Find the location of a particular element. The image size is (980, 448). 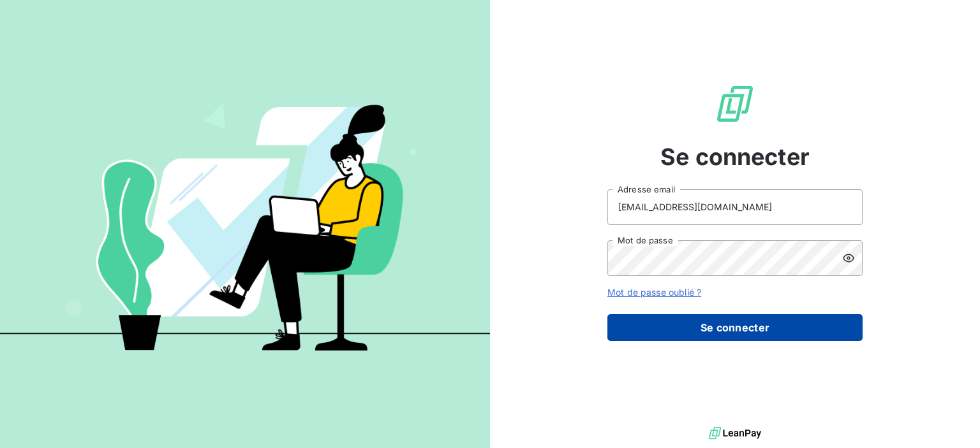

button: Se connecter is located at coordinates (735, 328).